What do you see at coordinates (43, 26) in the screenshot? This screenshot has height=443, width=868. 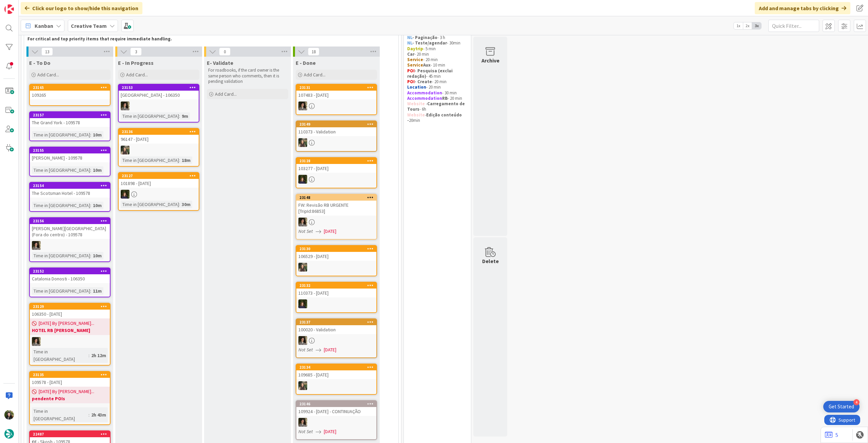 I see `span: Kanban` at bounding box center [43, 26].